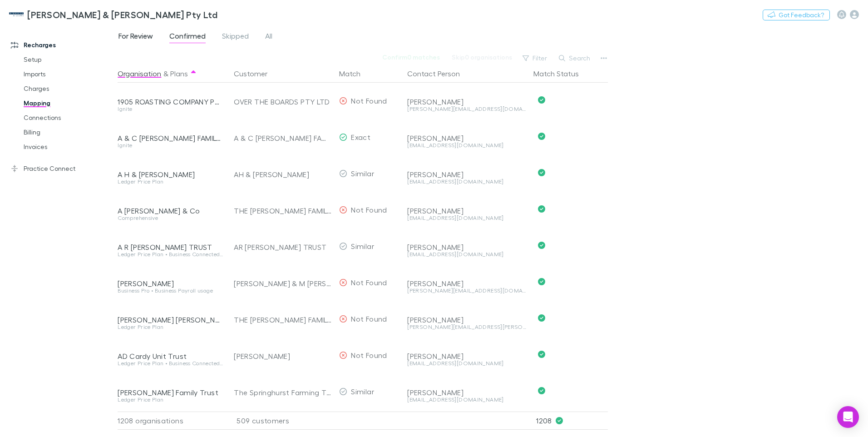  Describe the element at coordinates (171, 356) in the screenshot. I see `div: AD Cardy Unit Trust` at that location.